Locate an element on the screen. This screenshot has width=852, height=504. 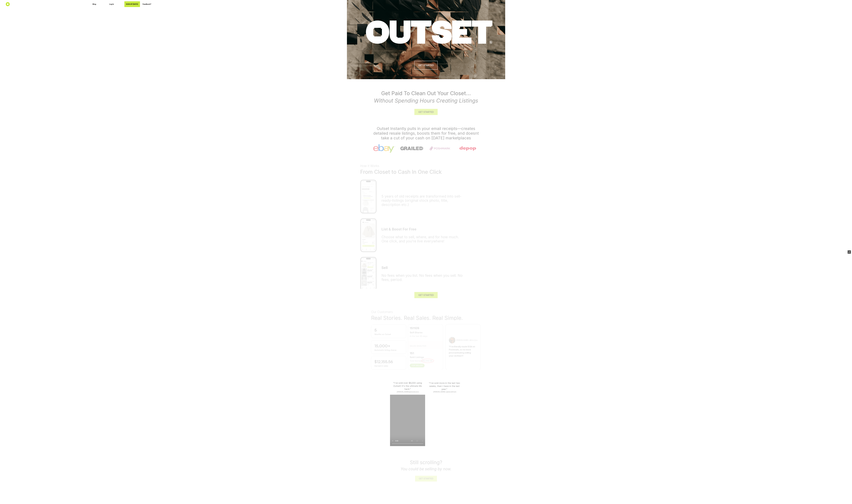
span: i is located at coordinates (383, 188).